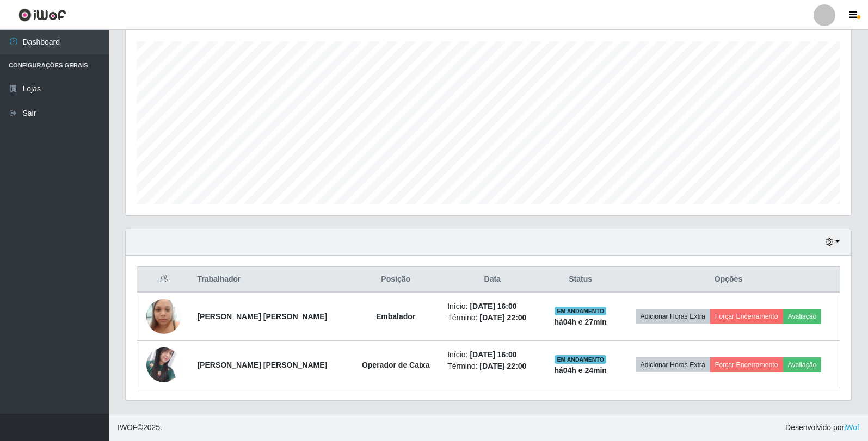 Image resolution: width=868 pixels, height=441 pixels. Describe the element at coordinates (127, 428) in the screenshot. I see `span: IWOF` at that location.